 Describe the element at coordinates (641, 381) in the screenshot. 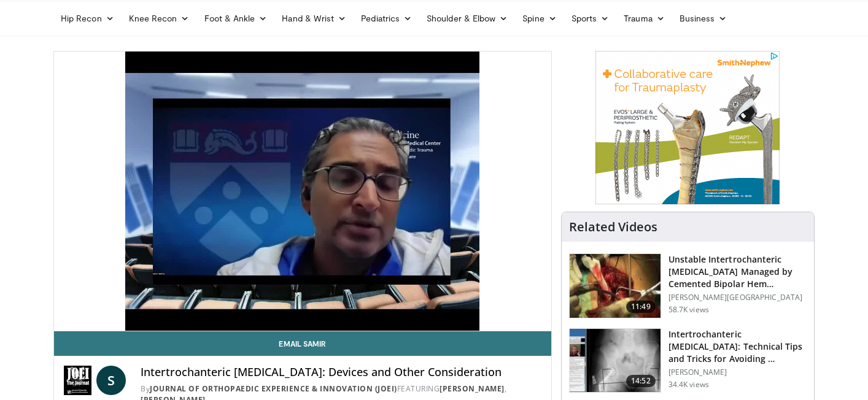

I see `span: 14:52` at that location.